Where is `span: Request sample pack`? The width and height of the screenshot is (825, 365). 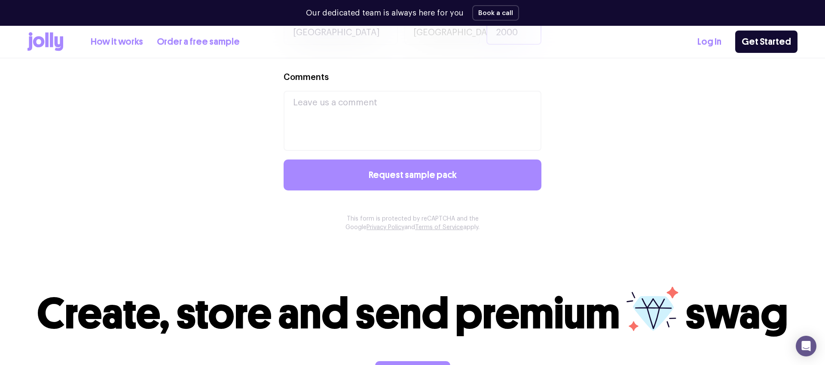
span: Request sample pack is located at coordinates (413, 175).